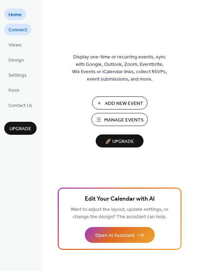  I want to click on span: Contact Us, so click(20, 105).